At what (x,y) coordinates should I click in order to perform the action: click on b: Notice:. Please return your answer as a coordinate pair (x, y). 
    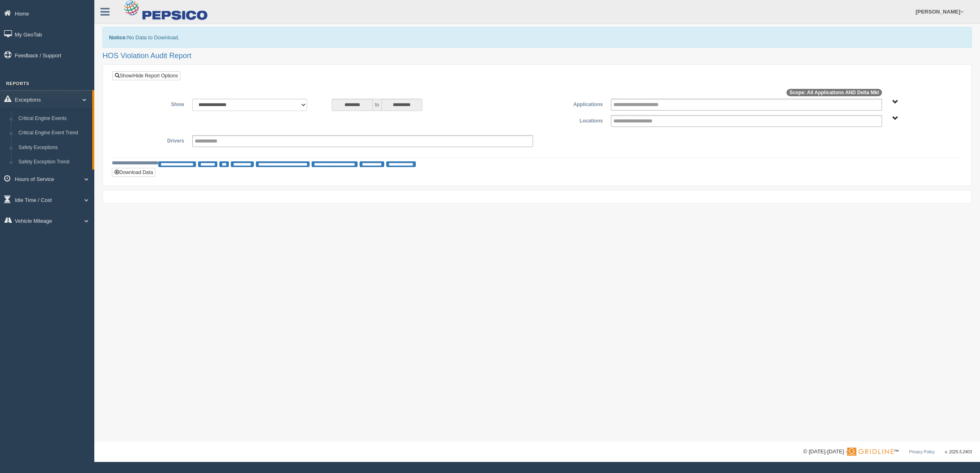
    Looking at the image, I should click on (118, 38).